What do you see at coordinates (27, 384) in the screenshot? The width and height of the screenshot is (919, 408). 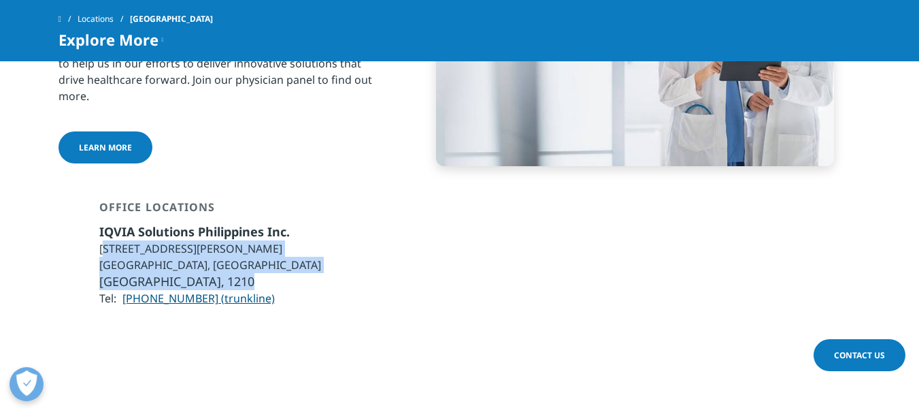 I see `button: Open Preferences` at bounding box center [27, 384].